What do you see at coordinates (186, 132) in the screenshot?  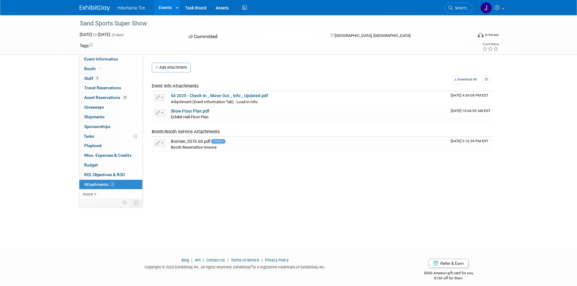 I see `span: Booth/Booth Service Attachments` at bounding box center [186, 132].